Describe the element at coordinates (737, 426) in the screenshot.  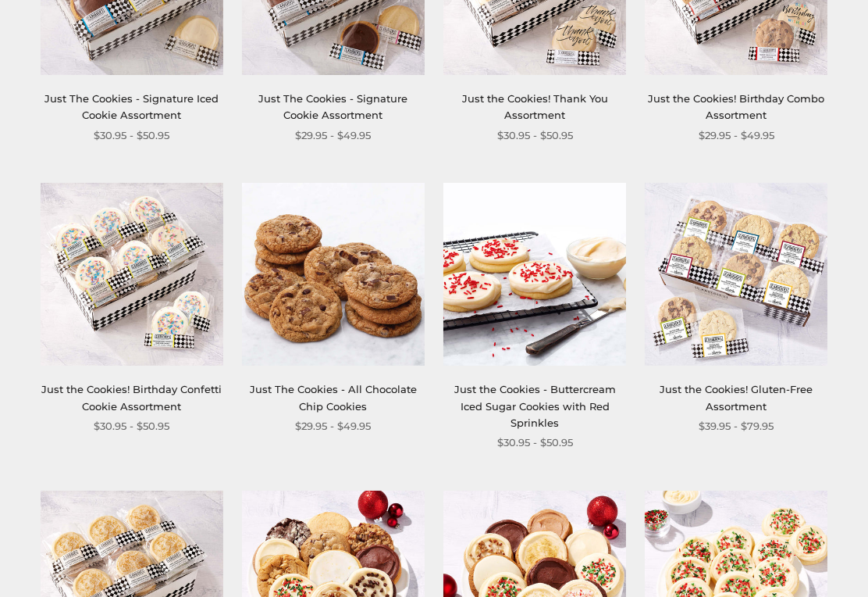
I see `span: $39.95 - $79.95` at that location.